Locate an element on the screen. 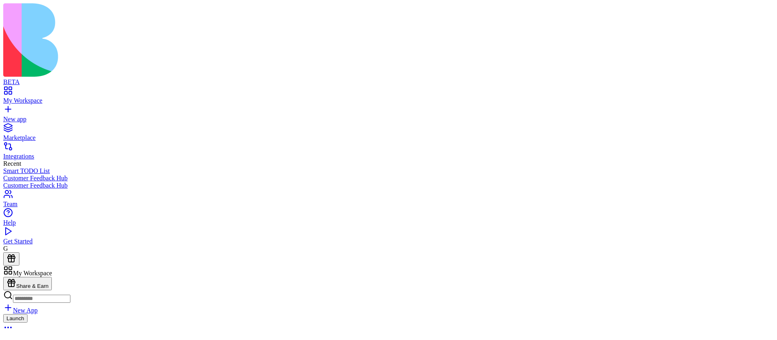  a: My Workspace is located at coordinates (389, 97).